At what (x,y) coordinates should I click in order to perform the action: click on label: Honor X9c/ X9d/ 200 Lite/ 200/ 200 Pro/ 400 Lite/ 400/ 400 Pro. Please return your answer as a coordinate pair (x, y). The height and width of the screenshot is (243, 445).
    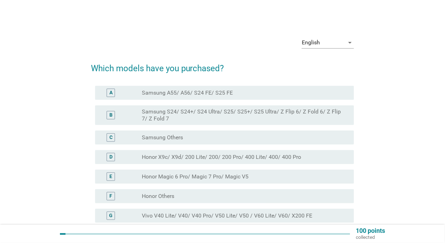
    Looking at the image, I should click on (221, 157).